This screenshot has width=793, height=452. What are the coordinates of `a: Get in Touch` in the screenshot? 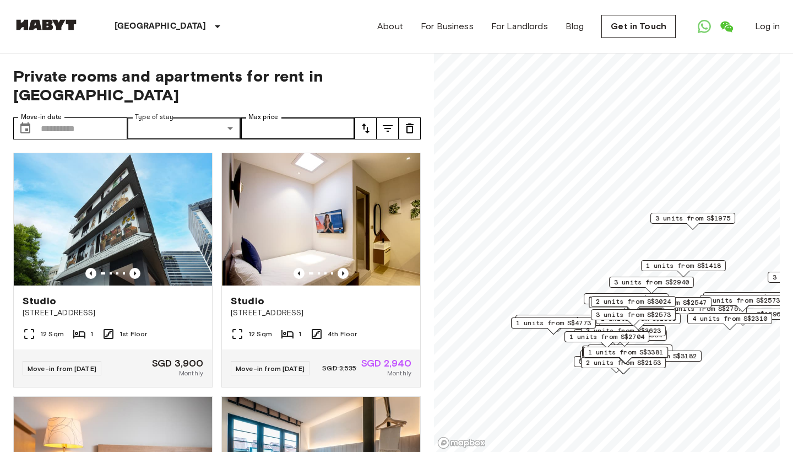 It's located at (638, 26).